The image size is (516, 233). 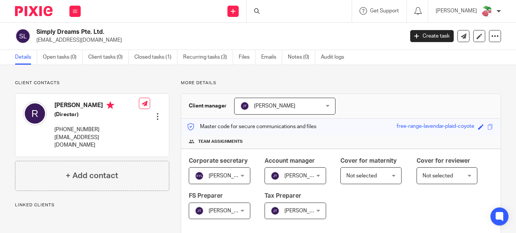 What do you see at coordinates (369, 161) in the screenshot?
I see `span: Cover for maternity` at bounding box center [369, 161].